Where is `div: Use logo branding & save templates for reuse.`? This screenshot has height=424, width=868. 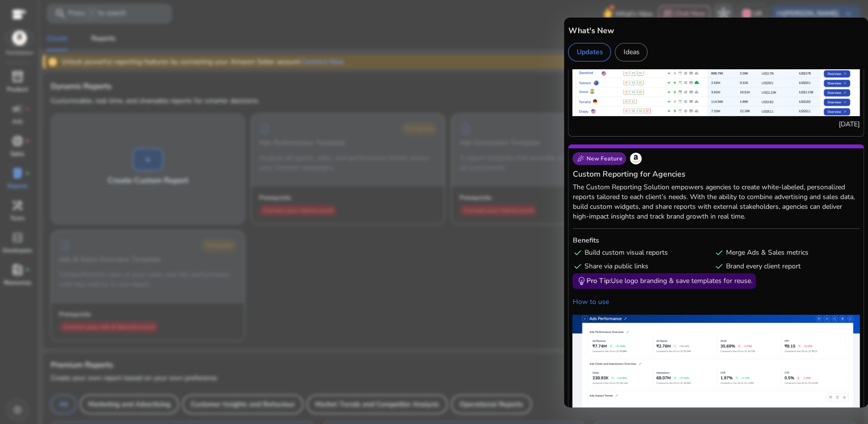
div: Use logo branding & save templates for reuse. is located at coordinates (669, 281).